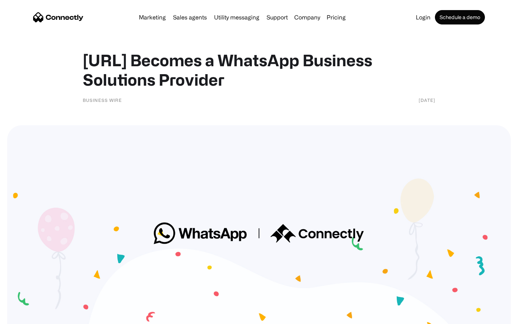 The width and height of the screenshot is (518, 324). Describe the element at coordinates (459, 17) in the screenshot. I see `a: Schedule a demo` at that location.